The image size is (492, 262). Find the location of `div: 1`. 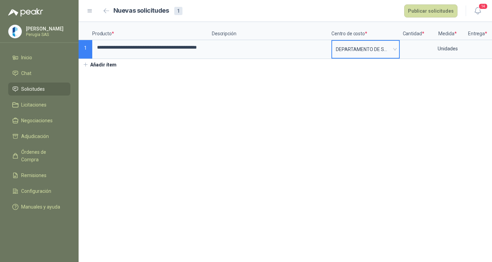

div: 1 is located at coordinates (178, 11).